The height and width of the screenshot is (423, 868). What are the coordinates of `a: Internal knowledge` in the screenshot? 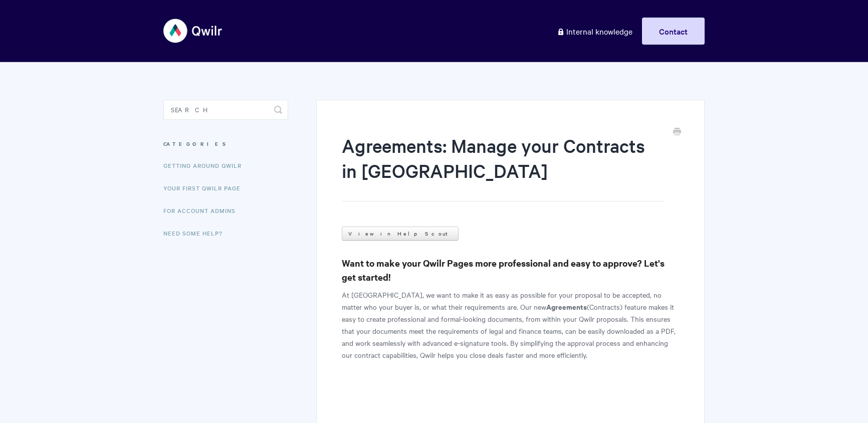 It's located at (594, 31).